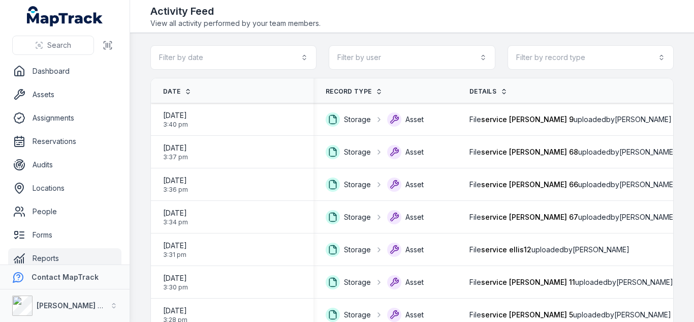  Describe the element at coordinates (65, 16) in the screenshot. I see `a: MapTrack` at that location.